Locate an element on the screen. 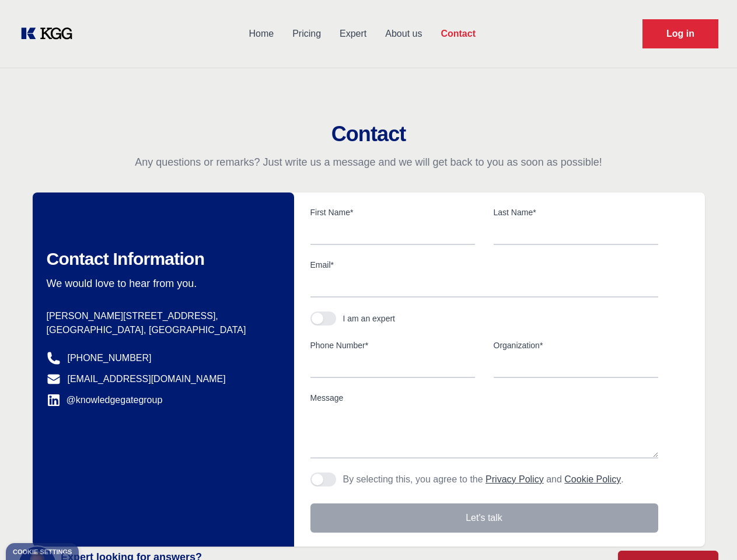 This screenshot has width=737, height=560. div: Cookie settings is located at coordinates (42, 552).